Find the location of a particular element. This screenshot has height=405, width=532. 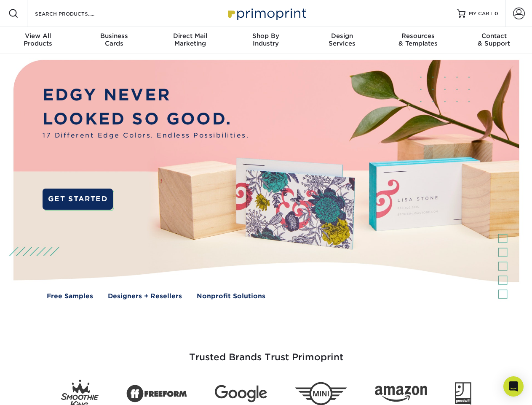

span: Business is located at coordinates (114, 36).